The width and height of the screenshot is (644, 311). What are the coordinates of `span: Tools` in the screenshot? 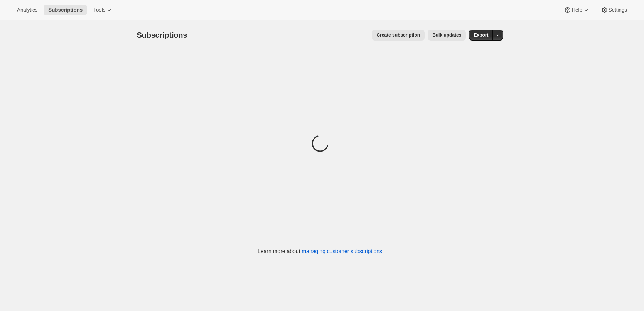 It's located at (99, 10).